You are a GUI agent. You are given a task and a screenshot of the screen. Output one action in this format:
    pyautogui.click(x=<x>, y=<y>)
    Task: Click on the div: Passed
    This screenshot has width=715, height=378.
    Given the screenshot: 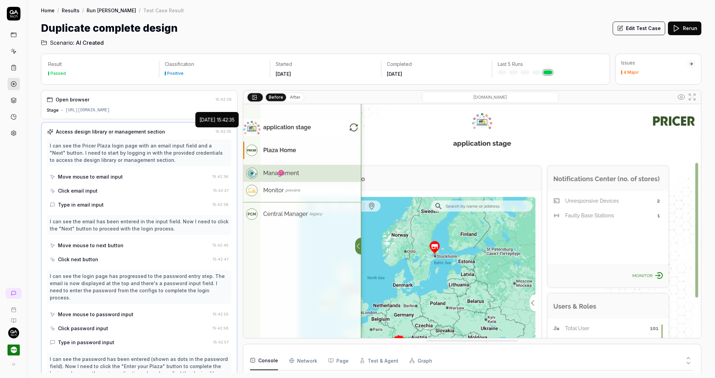 What is the action you would take?
    pyautogui.click(x=58, y=73)
    